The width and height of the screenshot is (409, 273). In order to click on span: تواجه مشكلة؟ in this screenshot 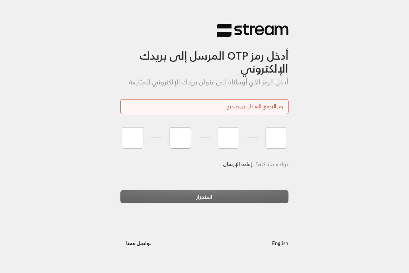, I will do `click(272, 164)`.